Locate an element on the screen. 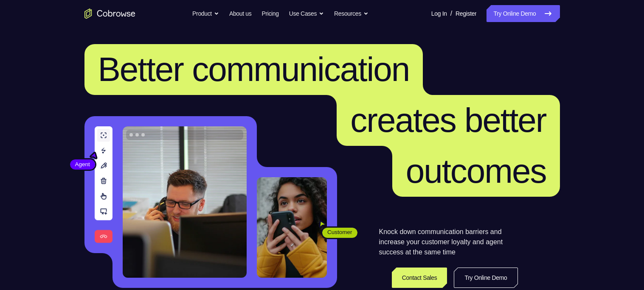 Image resolution: width=644 pixels, height=290 pixels. a: About us is located at coordinates (240, 14).